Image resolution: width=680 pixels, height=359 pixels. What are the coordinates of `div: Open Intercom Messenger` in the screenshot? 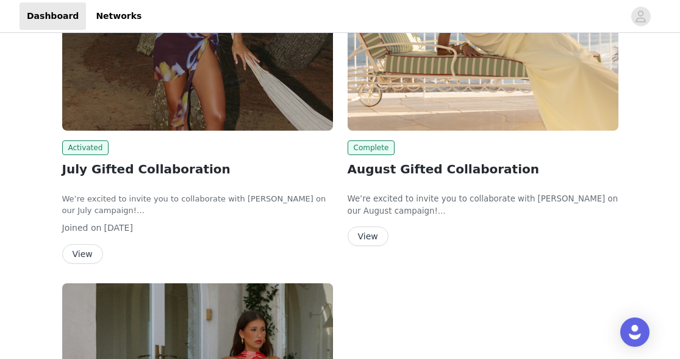 It's located at (635, 332).